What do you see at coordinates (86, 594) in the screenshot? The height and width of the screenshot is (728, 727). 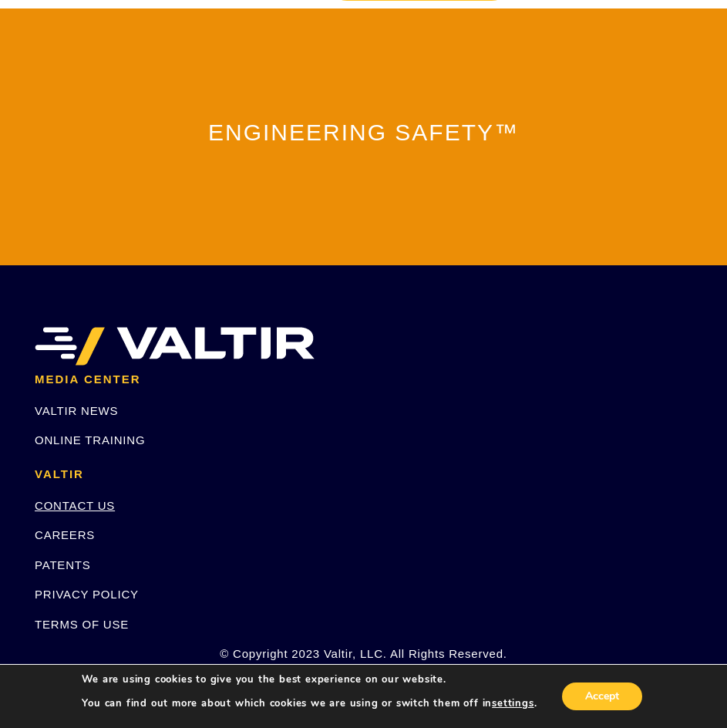 I see `a: PRIVACY POLICY` at bounding box center [86, 594].